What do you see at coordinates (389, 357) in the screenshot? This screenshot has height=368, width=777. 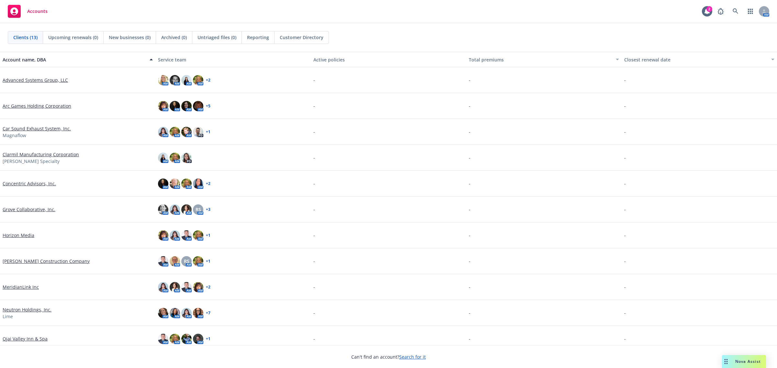 I see `span: Can't find an account?` at bounding box center [389, 357].